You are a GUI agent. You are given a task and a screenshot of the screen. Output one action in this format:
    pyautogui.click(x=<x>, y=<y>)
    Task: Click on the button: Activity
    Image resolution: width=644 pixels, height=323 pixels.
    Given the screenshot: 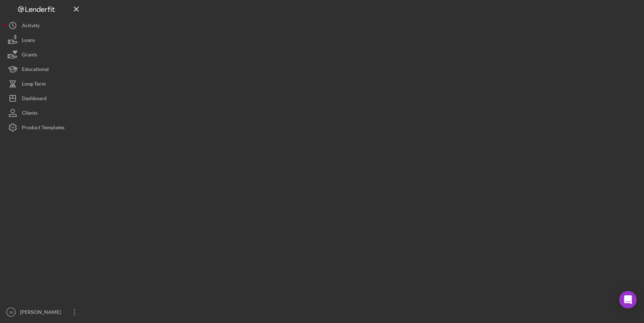 What is the action you would take?
    pyautogui.click(x=44, y=25)
    